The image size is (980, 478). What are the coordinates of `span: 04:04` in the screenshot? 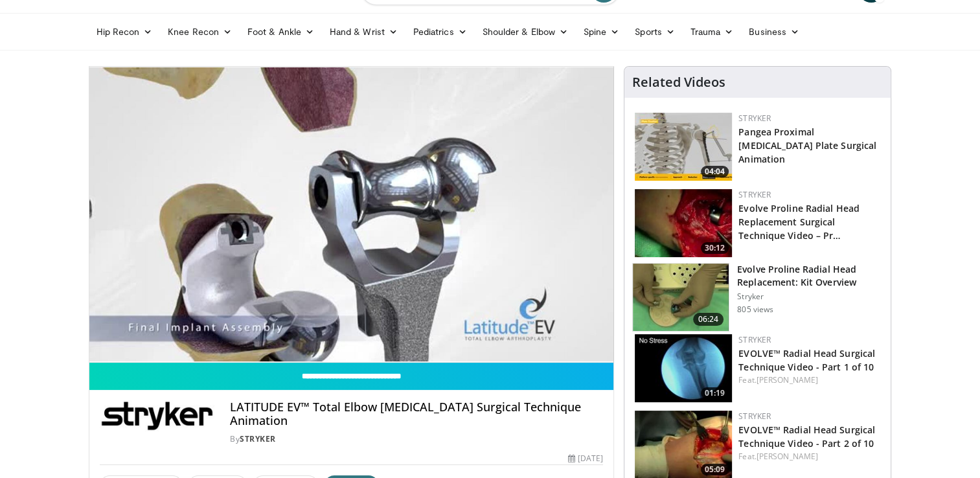 It's located at (714, 172).